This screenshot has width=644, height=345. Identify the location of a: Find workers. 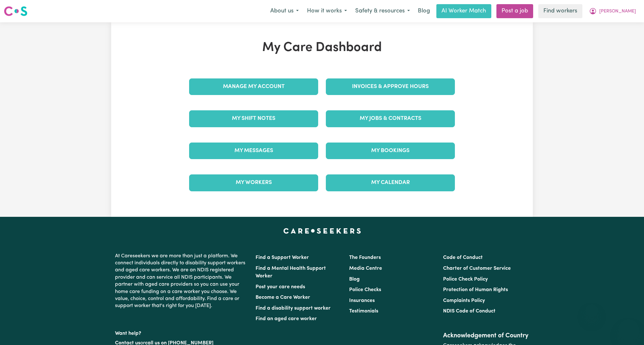
(560, 11).